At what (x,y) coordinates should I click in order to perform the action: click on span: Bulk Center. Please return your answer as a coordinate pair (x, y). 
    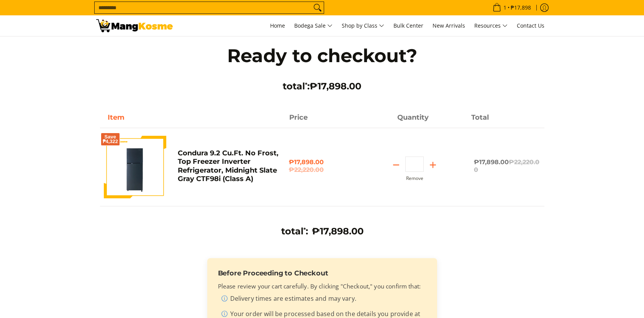
    Looking at the image, I should click on (409, 25).